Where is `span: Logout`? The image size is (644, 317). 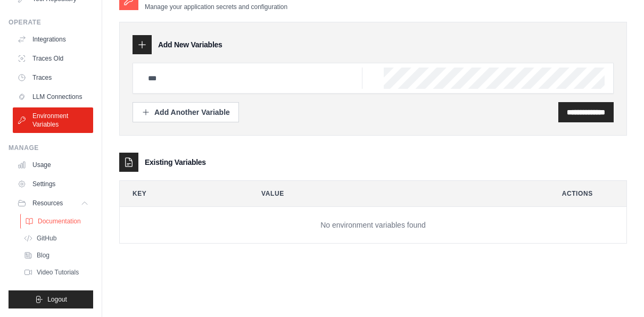 span: Logout is located at coordinates (57, 300).